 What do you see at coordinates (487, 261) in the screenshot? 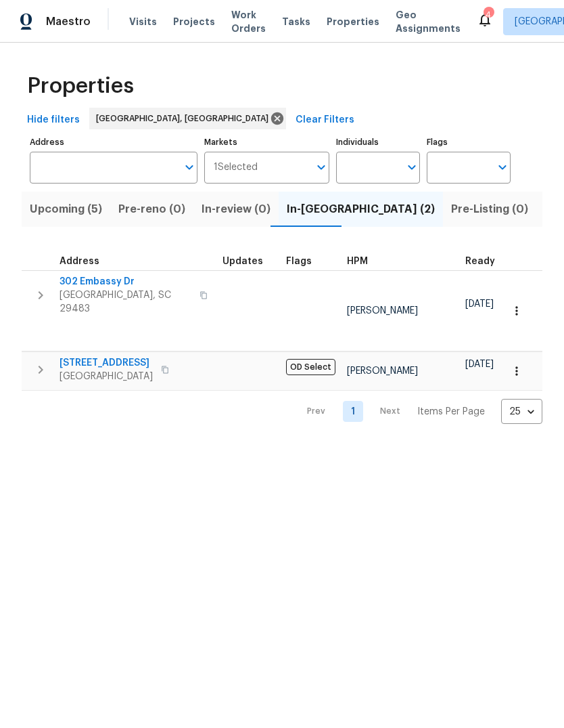
I see `div: Earliest renovation start date (first business day after COE or Checkout)` at bounding box center [487, 261].